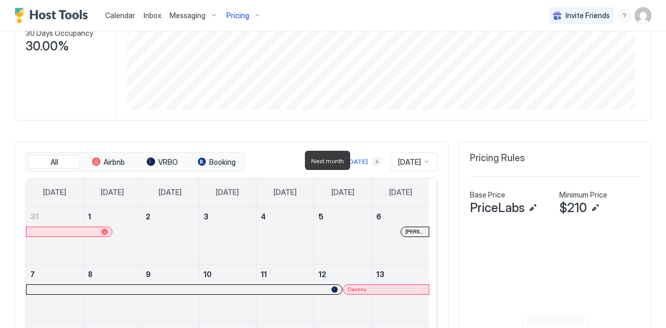 The height and width of the screenshot is (328, 666). Describe the element at coordinates (54, 162) in the screenshot. I see `button: All` at that location.